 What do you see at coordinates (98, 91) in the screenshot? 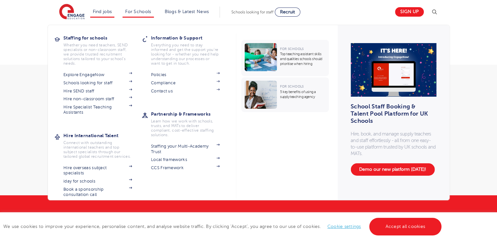
I see `a: Hire SEND staff` at bounding box center [98, 91].